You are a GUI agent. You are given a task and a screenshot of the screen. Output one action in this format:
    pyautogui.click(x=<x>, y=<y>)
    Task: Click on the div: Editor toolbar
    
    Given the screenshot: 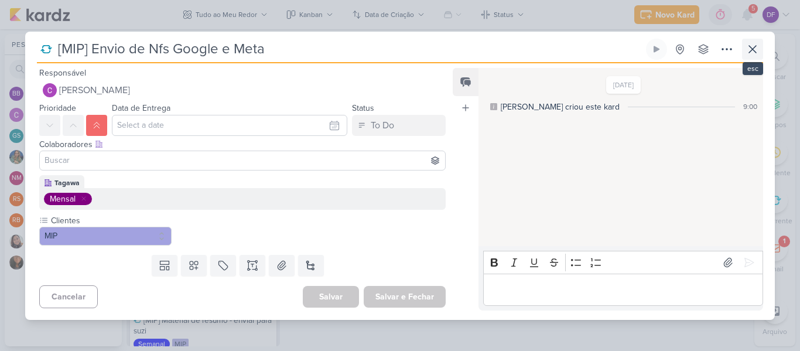 What is the action you would take?
    pyautogui.click(x=623, y=262)
    